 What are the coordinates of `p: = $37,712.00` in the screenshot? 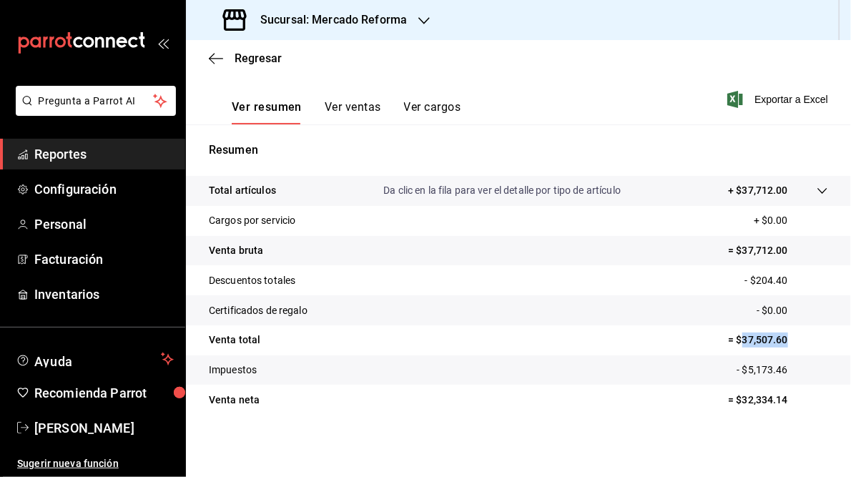 It's located at (778, 250).